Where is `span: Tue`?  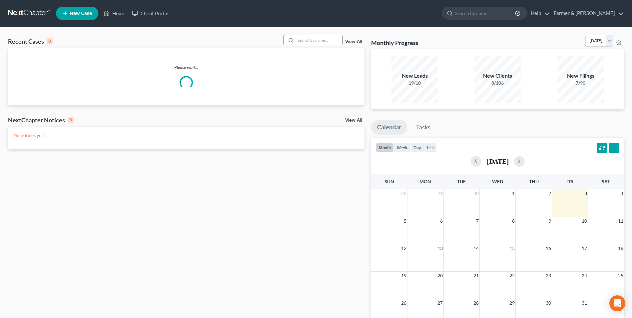 span: Tue is located at coordinates (461, 181).